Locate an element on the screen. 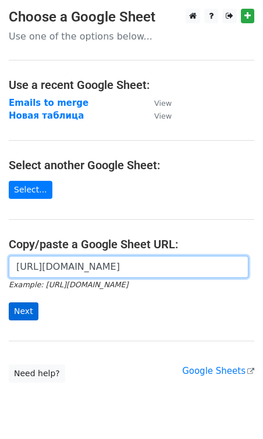 The image size is (263, 439). input: Paste your Google Sheet URL here is located at coordinates (129, 267).